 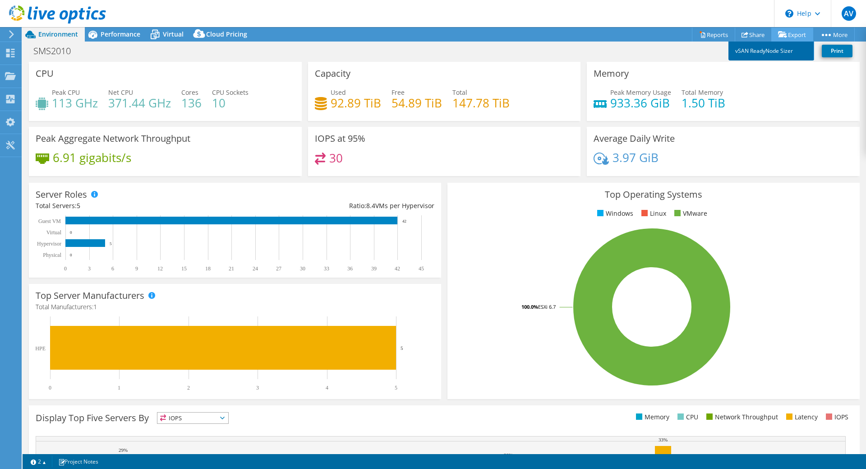 What do you see at coordinates (641, 92) in the screenshot?
I see `span: Peak Memory Usage` at bounding box center [641, 92].